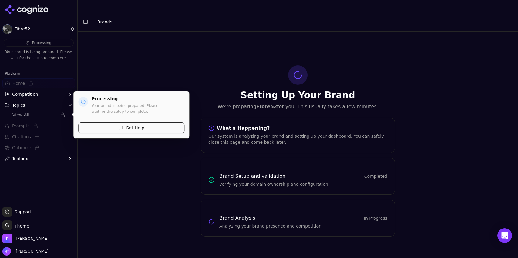 The height and width of the screenshot is (258, 518). I want to click on button: Competition, so click(39, 94).